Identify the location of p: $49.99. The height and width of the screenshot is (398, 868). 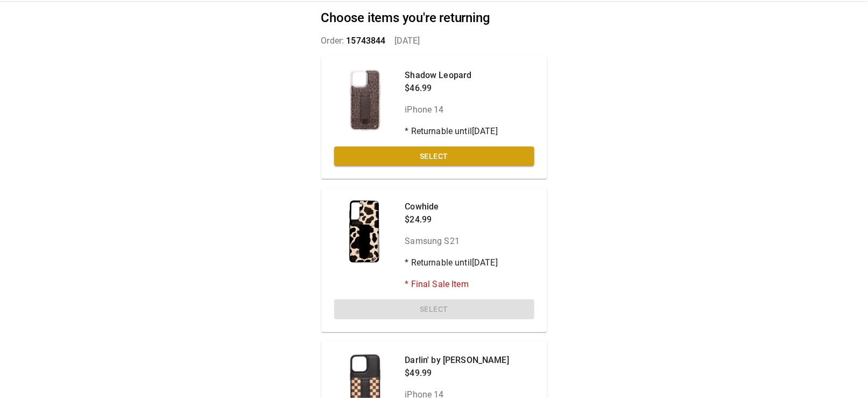
(458, 373).